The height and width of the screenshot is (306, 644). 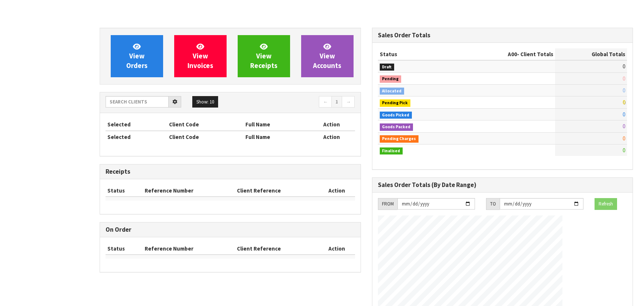 I want to click on a: ViewOrders, so click(x=137, y=56).